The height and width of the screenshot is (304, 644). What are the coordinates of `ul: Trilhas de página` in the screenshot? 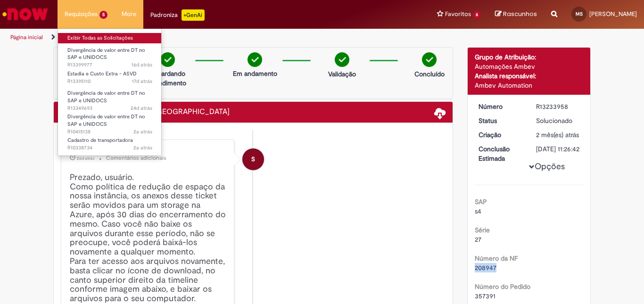 It's located at (214, 37).